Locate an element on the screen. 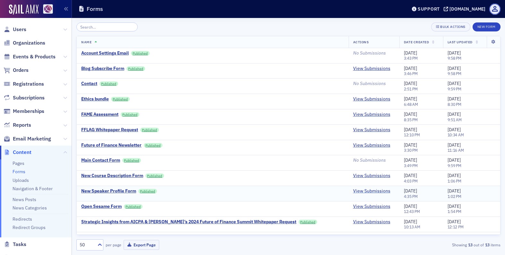 This screenshot has height=255, width=505. time: 4:35 PM is located at coordinates (411, 197).